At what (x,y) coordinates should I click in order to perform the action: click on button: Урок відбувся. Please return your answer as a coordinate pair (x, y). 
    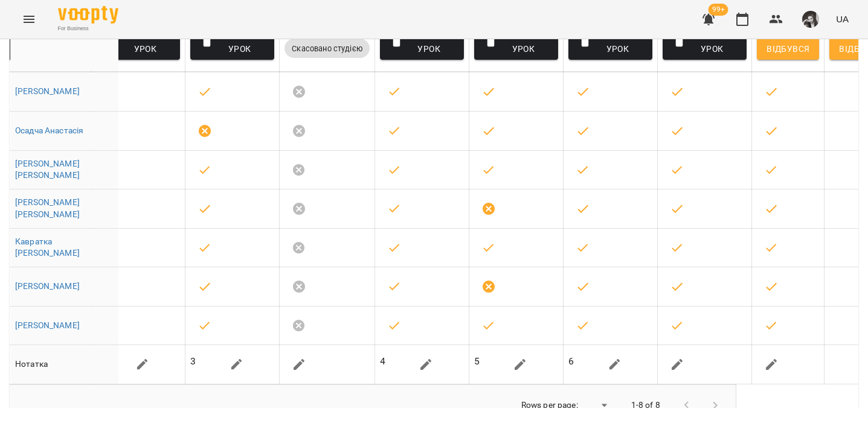
    Looking at the image, I should click on (788, 42).